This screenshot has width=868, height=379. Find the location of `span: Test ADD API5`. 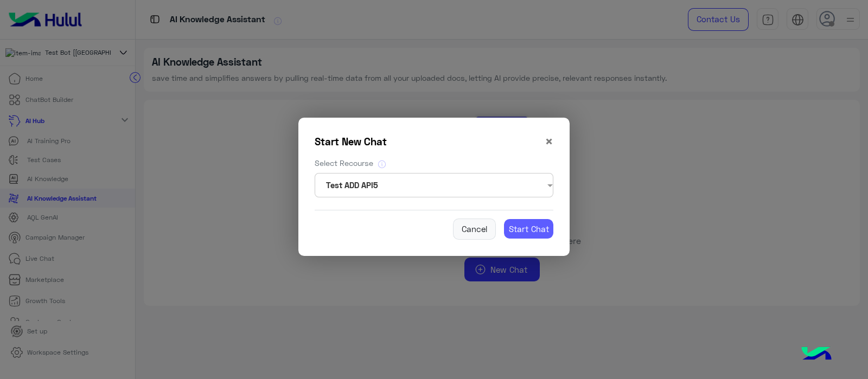

span: Test ADD API5 is located at coordinates (352, 185).